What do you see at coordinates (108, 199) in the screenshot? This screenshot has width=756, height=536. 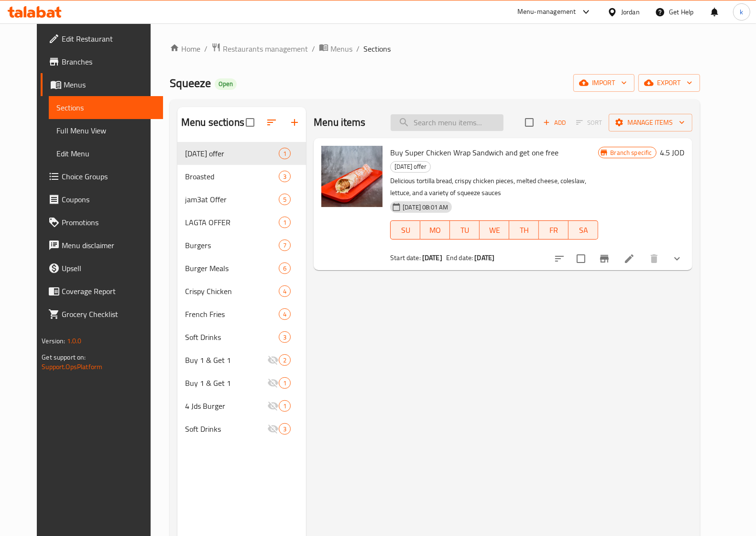 I see `span: Coupons` at bounding box center [108, 199].